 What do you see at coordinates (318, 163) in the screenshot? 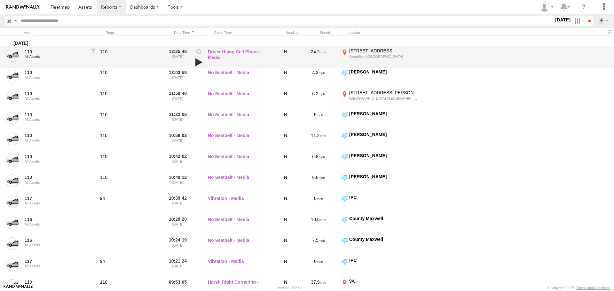
I see `div: 6.8` at bounding box center [318, 163].